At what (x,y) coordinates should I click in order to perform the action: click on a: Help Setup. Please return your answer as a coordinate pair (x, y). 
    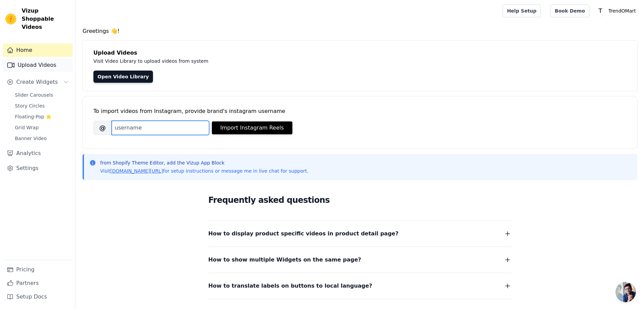
    Looking at the image, I should click on (522, 11).